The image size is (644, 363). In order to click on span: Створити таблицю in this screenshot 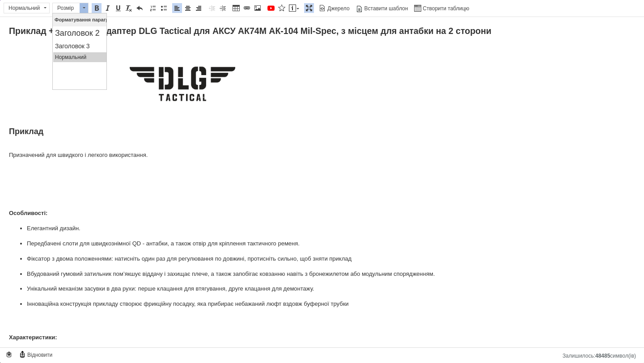, I will do `click(445, 9)`.